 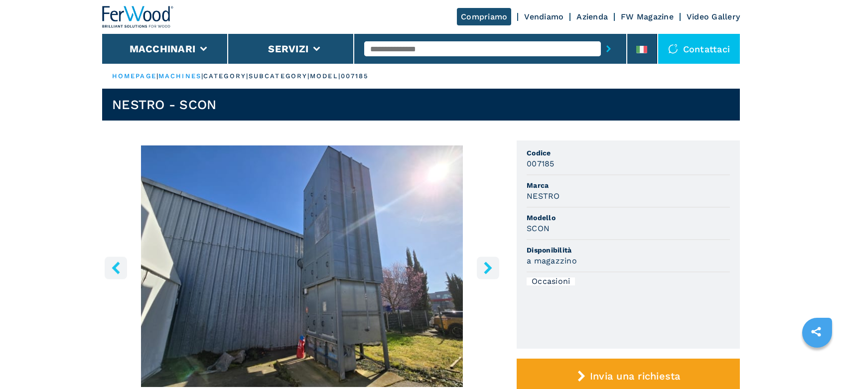 I want to click on img: Sottostazione NESTRO SCON, so click(x=302, y=266).